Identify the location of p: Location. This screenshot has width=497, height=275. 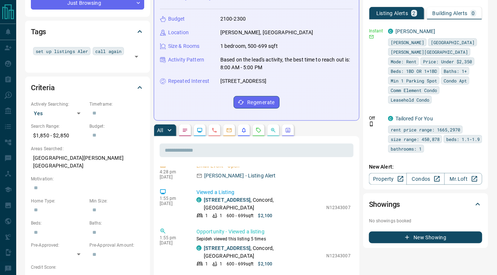
(178, 32).